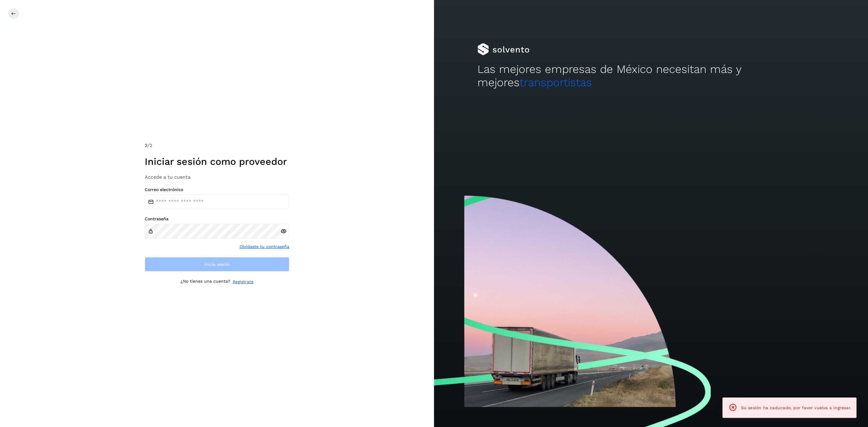 The width and height of the screenshot is (868, 427). Describe the element at coordinates (206, 282) in the screenshot. I see `p: ¿No tienes una cuenta?` at that location.